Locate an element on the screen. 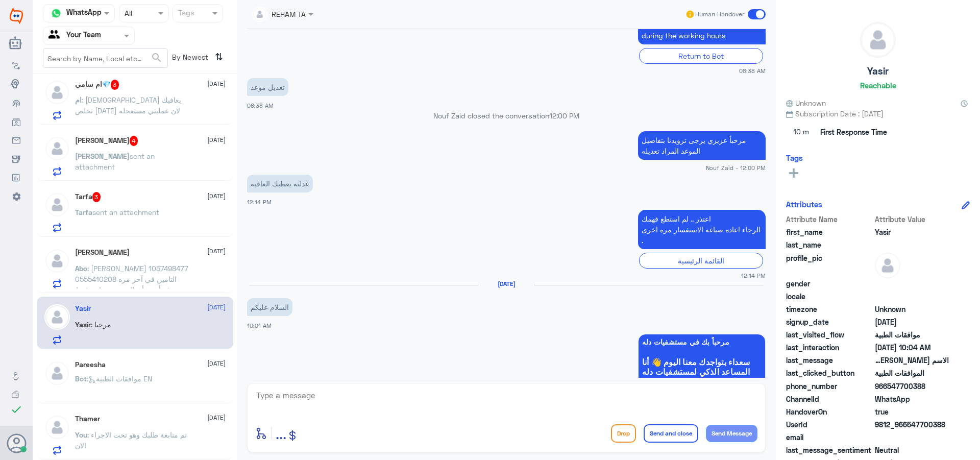 The image size is (980, 460). button: search is located at coordinates (157, 58).